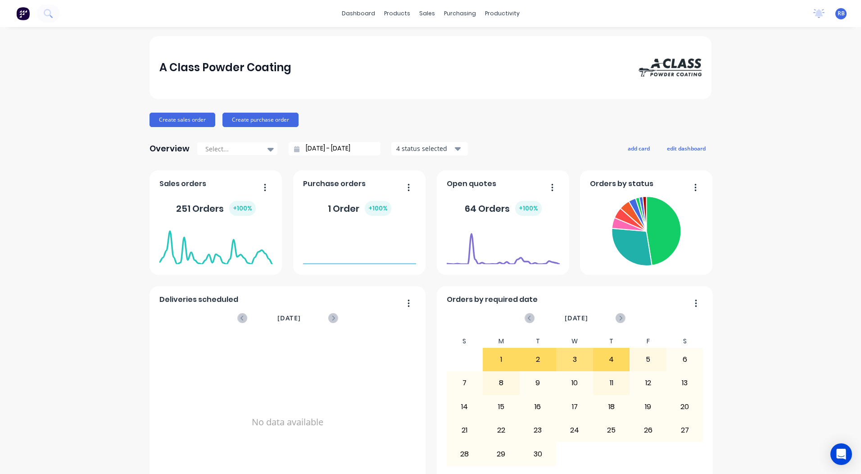 Image resolution: width=861 pixels, height=474 pixels. I want to click on div: 20, so click(685, 407).